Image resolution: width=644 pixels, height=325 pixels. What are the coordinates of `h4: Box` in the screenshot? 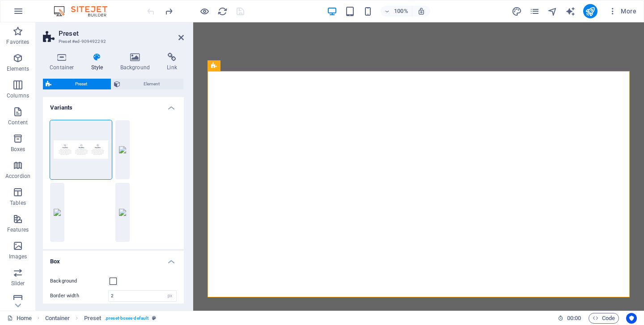 It's located at (113, 258).